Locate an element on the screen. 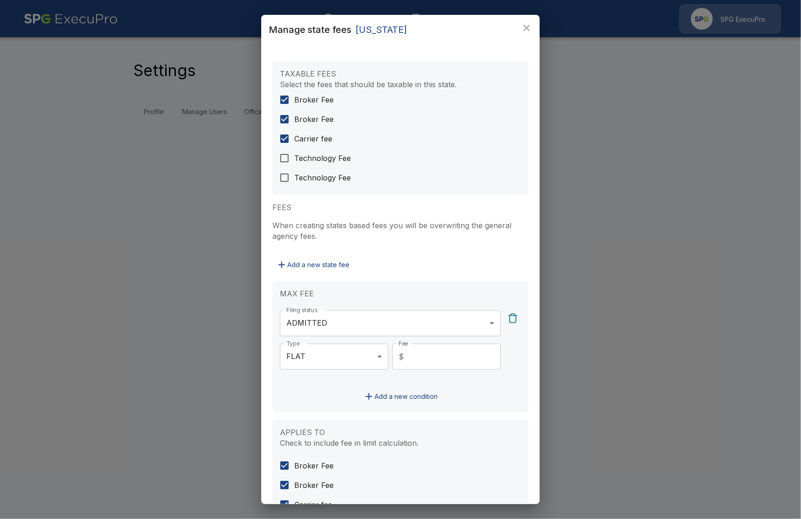 The width and height of the screenshot is (801, 519). img: Delete is located at coordinates (513, 318).